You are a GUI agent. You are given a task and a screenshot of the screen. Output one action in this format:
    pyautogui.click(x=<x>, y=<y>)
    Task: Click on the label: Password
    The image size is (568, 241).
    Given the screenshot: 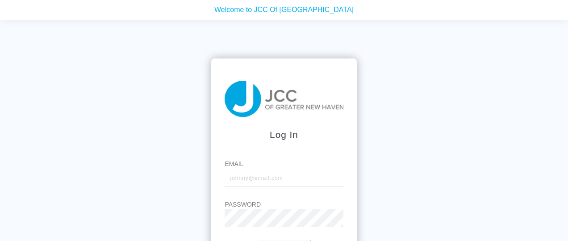 What is the action you would take?
    pyautogui.click(x=284, y=205)
    